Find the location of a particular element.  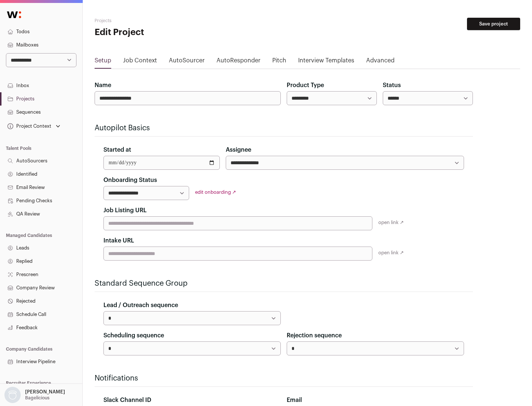

a: Interview Templates is located at coordinates (326, 62).